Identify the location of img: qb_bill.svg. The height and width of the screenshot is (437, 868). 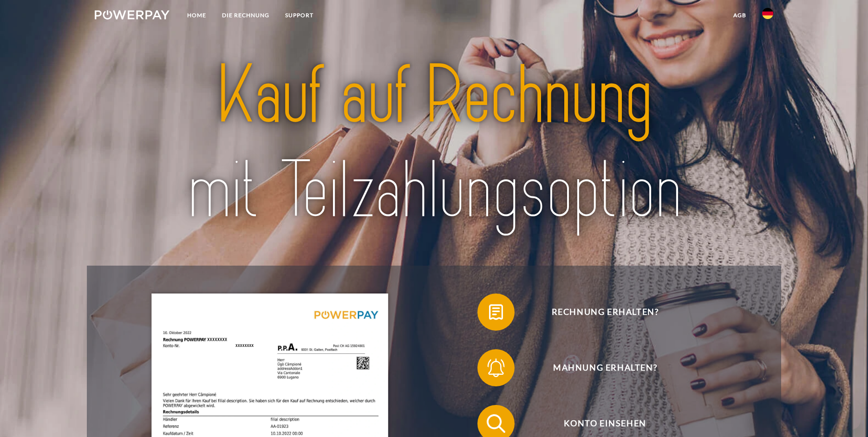
(496, 312).